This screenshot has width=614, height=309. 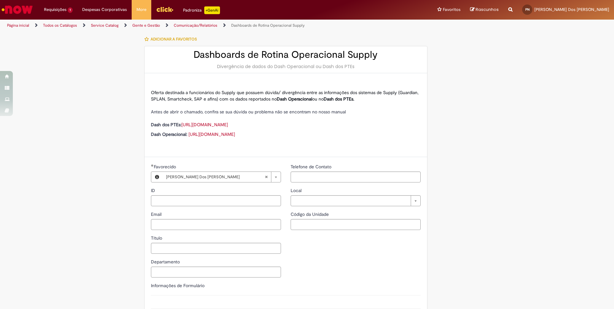 What do you see at coordinates (153, 190) in the screenshot?
I see `span: ID` at bounding box center [153, 190].